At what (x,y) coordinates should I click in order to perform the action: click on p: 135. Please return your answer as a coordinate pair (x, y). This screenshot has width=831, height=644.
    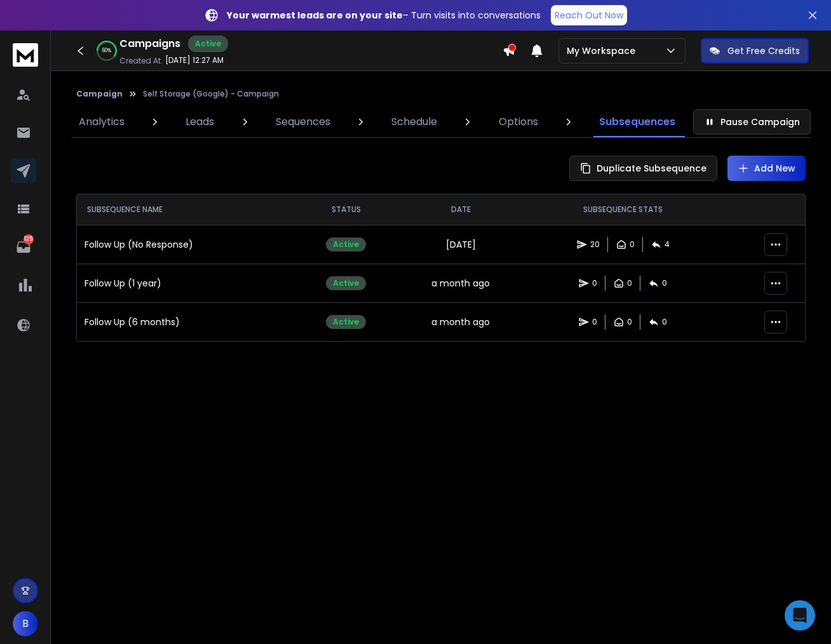
    Looking at the image, I should click on (28, 240).